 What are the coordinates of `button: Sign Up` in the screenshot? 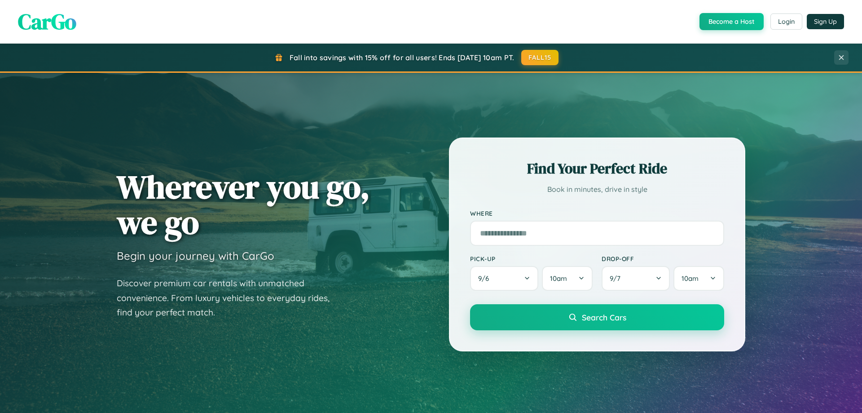 It's located at (825, 22).